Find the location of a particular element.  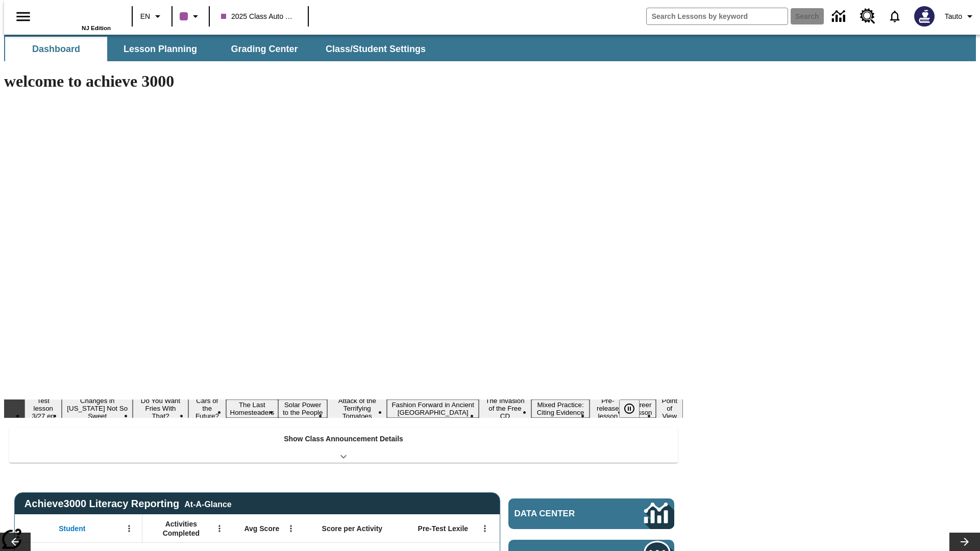

span: Class/Student Settings is located at coordinates (376, 49).